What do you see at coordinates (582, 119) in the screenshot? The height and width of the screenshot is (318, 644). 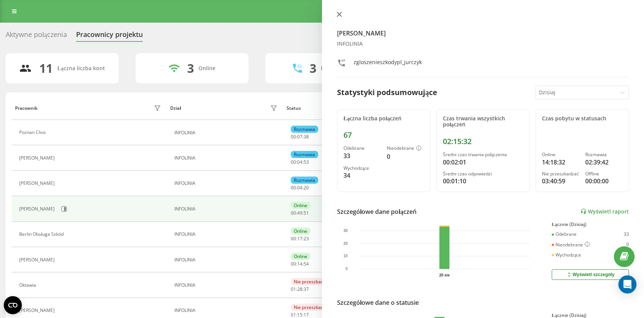 I see `div: Czas pobytu w statusach` at bounding box center [582, 119].